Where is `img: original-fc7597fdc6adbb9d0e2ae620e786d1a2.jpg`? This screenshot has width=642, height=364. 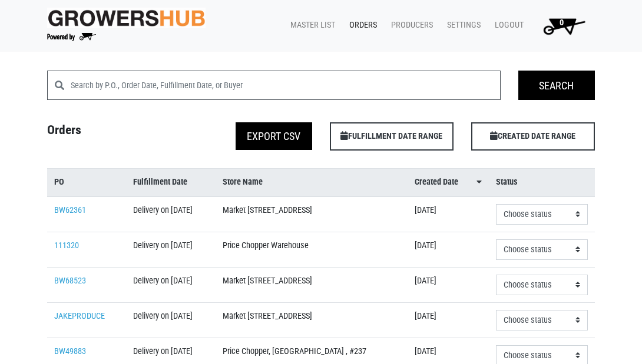 img: original-fc7597fdc6adbb9d0e2ae620e786d1a2.jpg is located at coordinates (126, 17).